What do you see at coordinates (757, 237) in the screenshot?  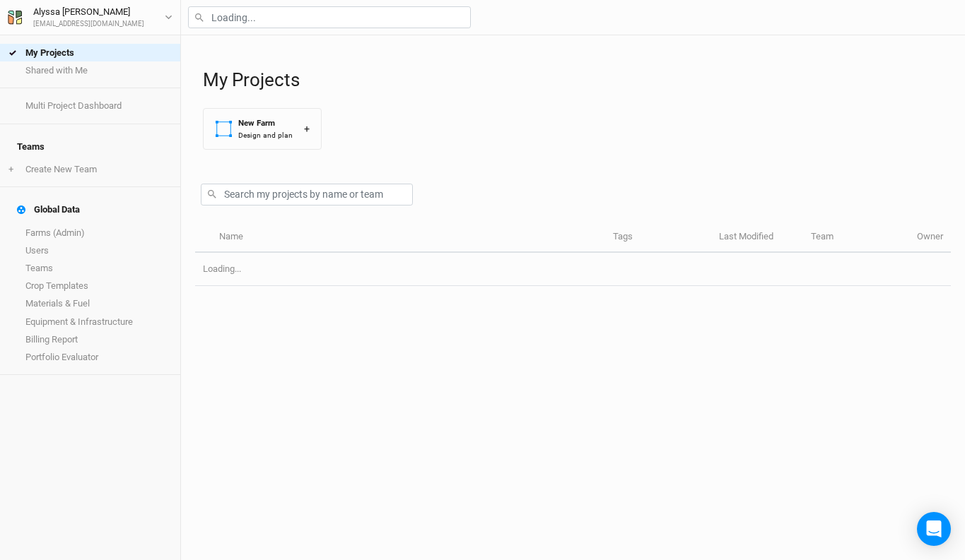 I see `th: Last Modified` at bounding box center [757, 237].